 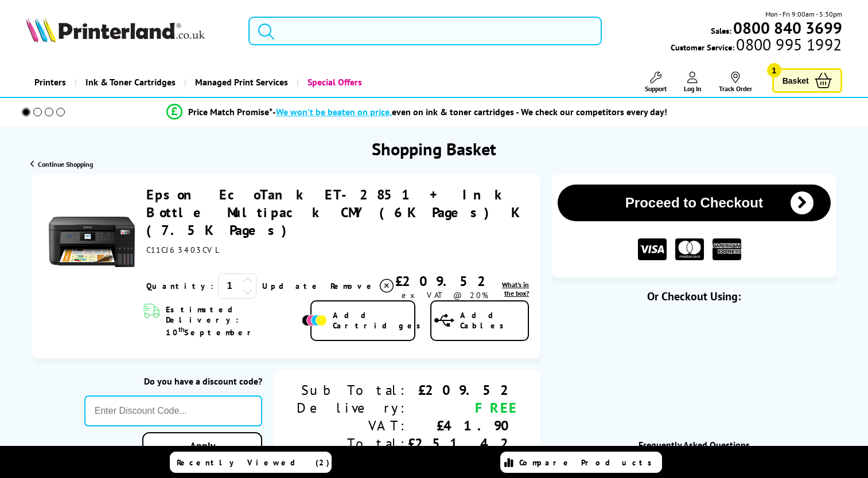 I want to click on a: Basket 1, so click(x=807, y=80).